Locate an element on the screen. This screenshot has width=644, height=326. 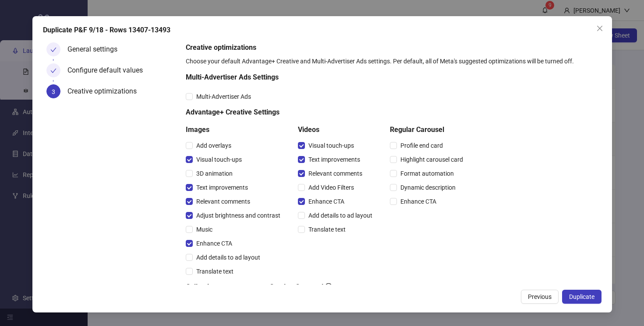
button: Close is located at coordinates (600, 28).